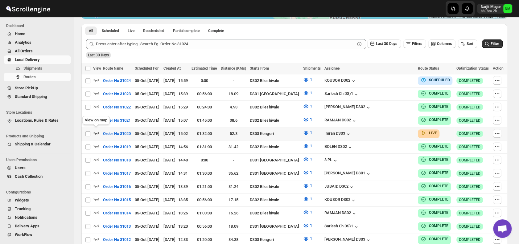 The image size is (519, 244). What do you see at coordinates (117, 174) in the screenshot?
I see `button: Order No 31017` at bounding box center [117, 174].